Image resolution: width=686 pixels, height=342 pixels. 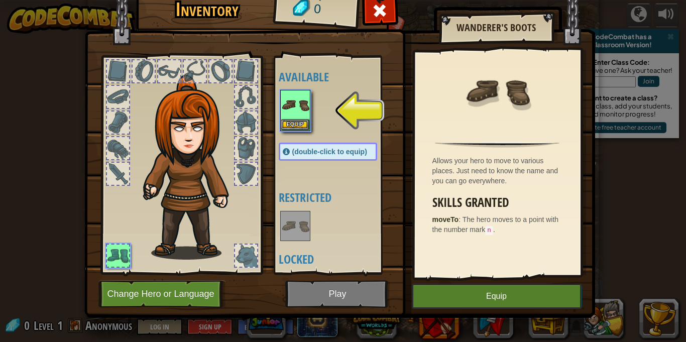 What do you see at coordinates (500, 171) in the screenshot?
I see `div: Allows your hero to move to various places. Just need to know the name and you can go everywhere.` at bounding box center [500, 171].